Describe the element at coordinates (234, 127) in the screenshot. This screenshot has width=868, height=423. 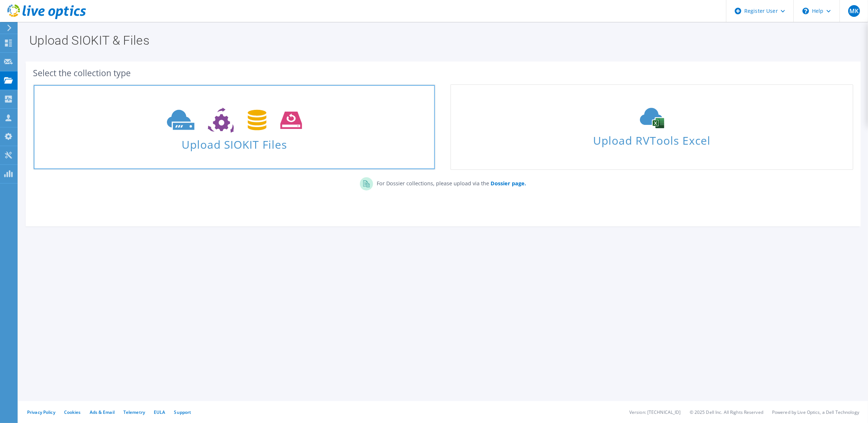
I see `a: Upload SIOKIT Files` at that location.